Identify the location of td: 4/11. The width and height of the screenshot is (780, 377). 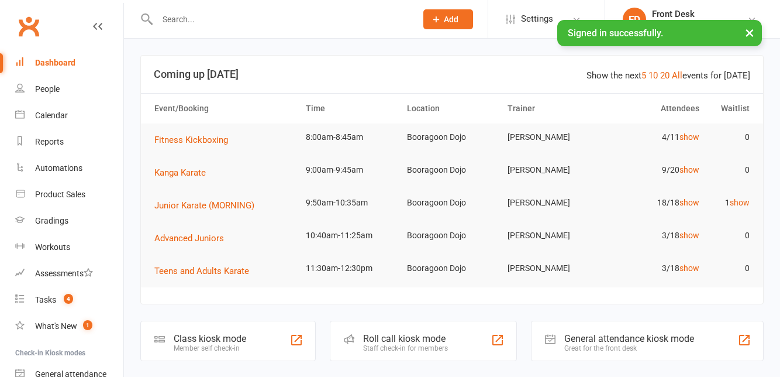
(654, 137).